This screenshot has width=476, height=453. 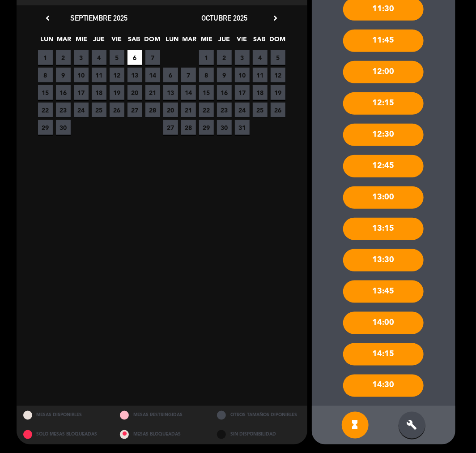 I want to click on div: SIN DISPONIBILIDAD, so click(x=258, y=434).